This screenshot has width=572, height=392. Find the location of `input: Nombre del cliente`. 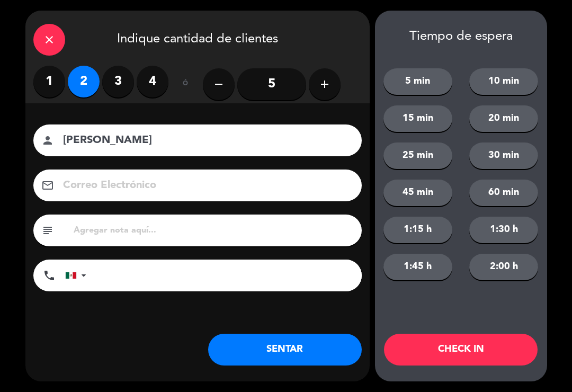

input: Nombre del cliente is located at coordinates (205, 141).